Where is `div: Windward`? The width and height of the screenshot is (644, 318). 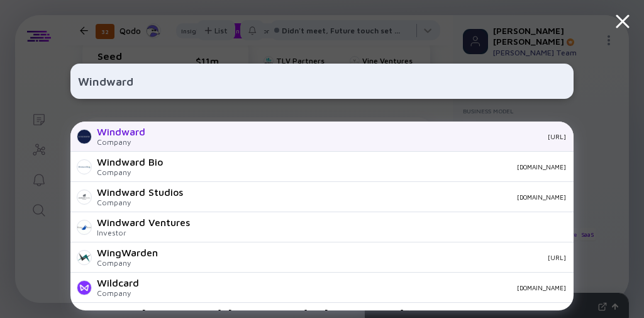
div: Windward is located at coordinates (120, 131).